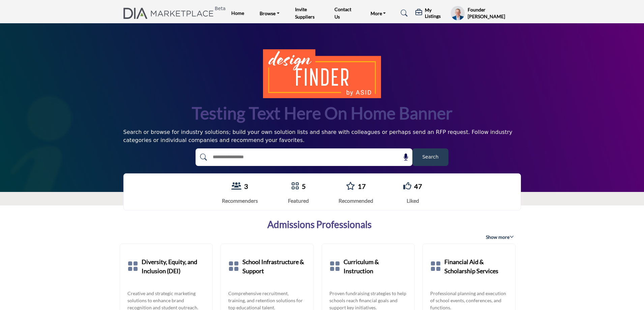 The height and width of the screenshot is (310, 644). Describe the element at coordinates (236, 186) in the screenshot. I see `a: View Recommenders` at that location.